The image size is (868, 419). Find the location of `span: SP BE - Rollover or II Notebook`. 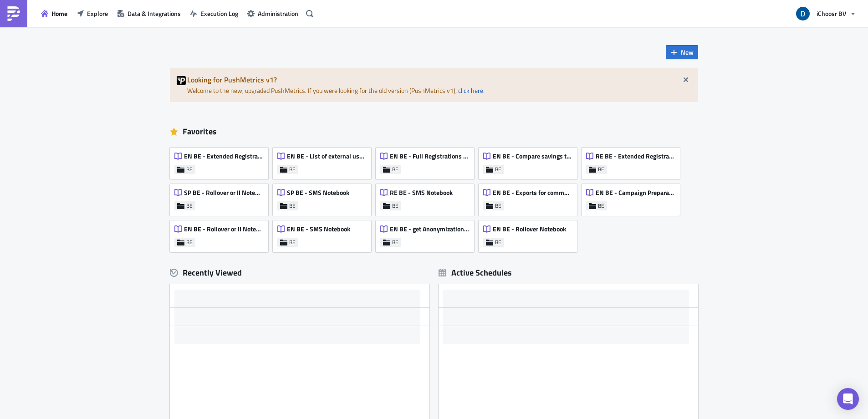

span: SP BE - Rollover or II Notebook is located at coordinates (224, 193).